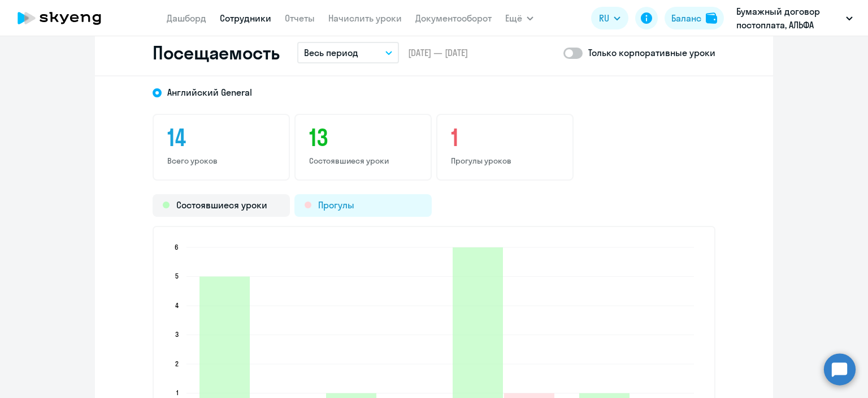 Image resolution: width=868 pixels, height=398 pixels. I want to click on button: RU, so click(610, 18).